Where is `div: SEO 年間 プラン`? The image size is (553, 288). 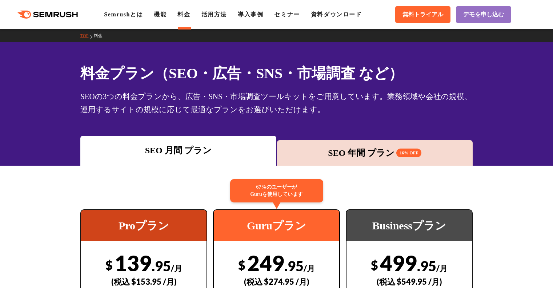
div: SEO 年間 プラン is located at coordinates (375, 153).